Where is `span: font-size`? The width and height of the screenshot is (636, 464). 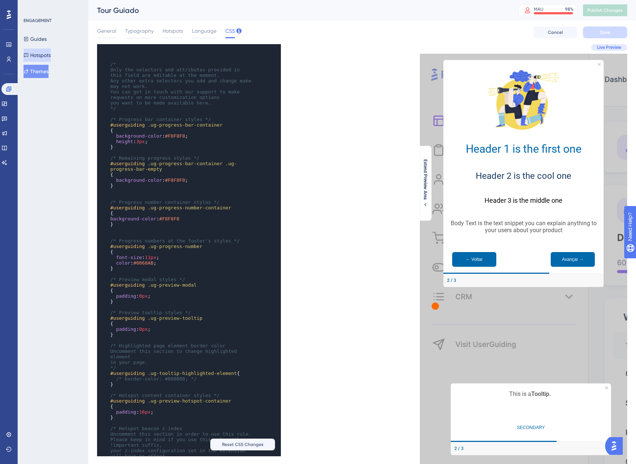
span: font-size is located at coordinates (129, 257).